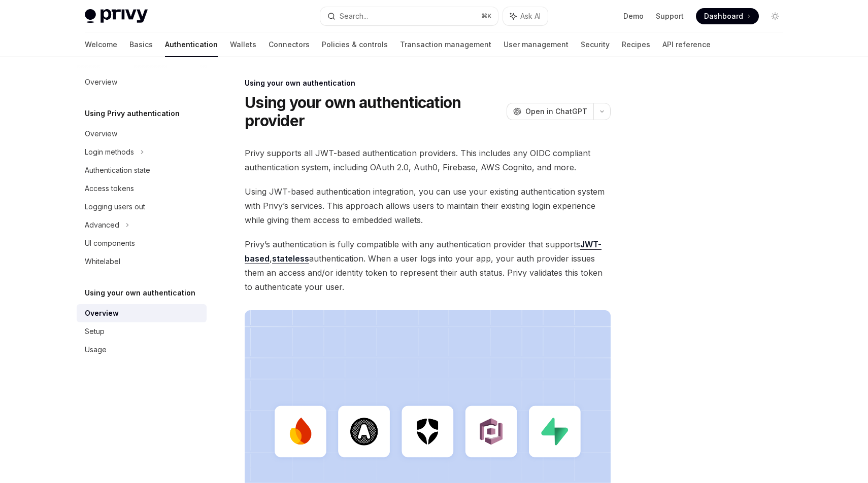  What do you see at coordinates (243, 45) in the screenshot?
I see `a: Wallets` at bounding box center [243, 45].